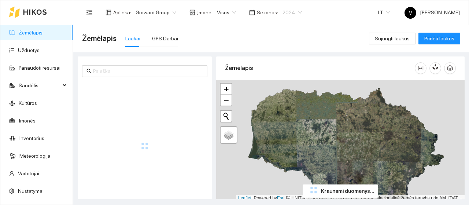  Describe the element at coordinates (32, 138) in the screenshot. I see `a: Inventorius` at that location.